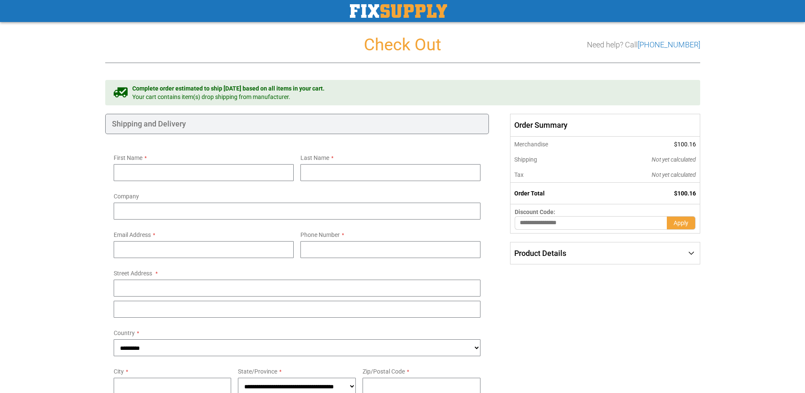 This screenshot has width=805, height=393. What do you see at coordinates (124, 333) in the screenshot?
I see `span: Country` at bounding box center [124, 333].